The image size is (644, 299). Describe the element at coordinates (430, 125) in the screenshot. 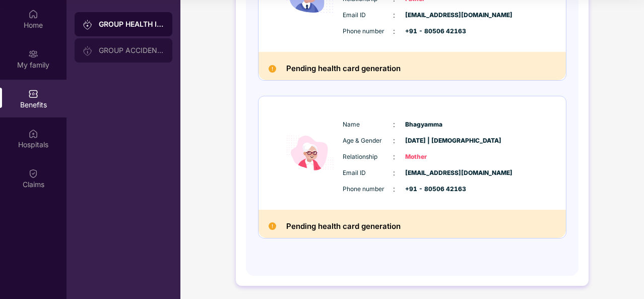

I see `span: Bhagyamma` at that location.